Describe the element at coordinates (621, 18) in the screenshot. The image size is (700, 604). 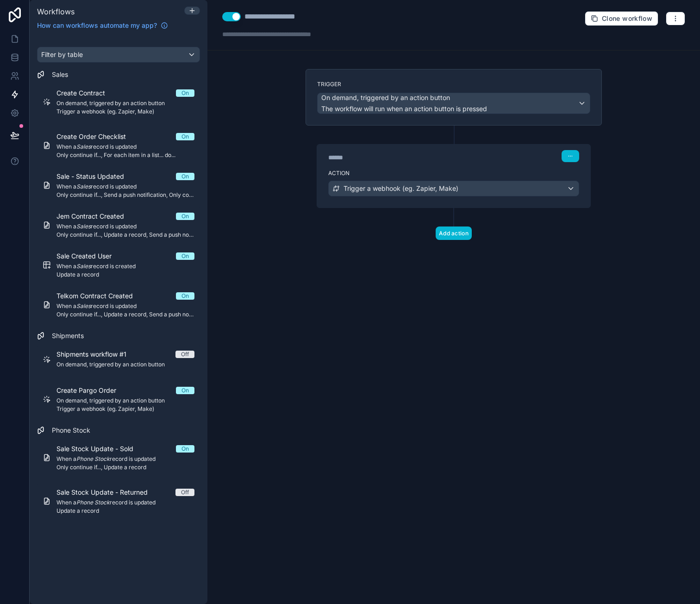
I see `button: Clone workflow` at that location.